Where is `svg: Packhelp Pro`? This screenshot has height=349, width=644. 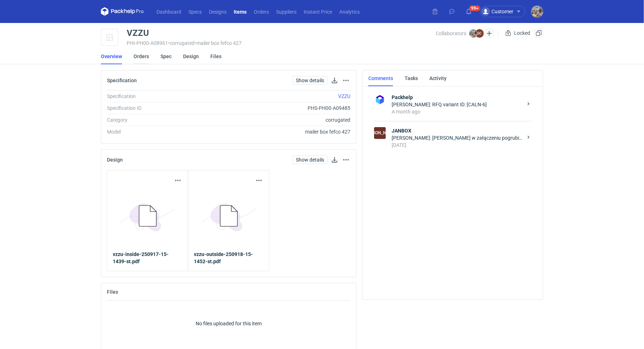
svg: Packhelp Pro is located at coordinates (122, 11).